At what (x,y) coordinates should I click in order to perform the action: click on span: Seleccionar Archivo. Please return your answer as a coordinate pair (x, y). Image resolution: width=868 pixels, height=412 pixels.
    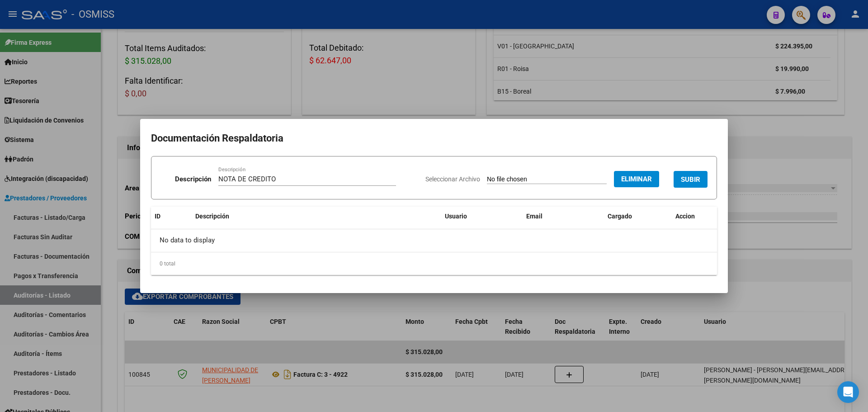
    Looking at the image, I should click on (452, 179).